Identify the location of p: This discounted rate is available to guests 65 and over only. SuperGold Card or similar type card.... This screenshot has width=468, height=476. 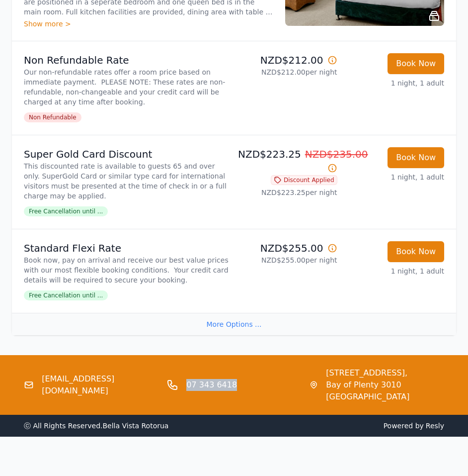
(127, 181).